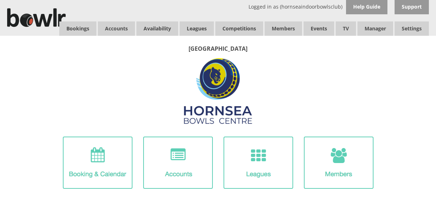 The height and width of the screenshot is (197, 436). I want to click on a: Availability, so click(157, 29).